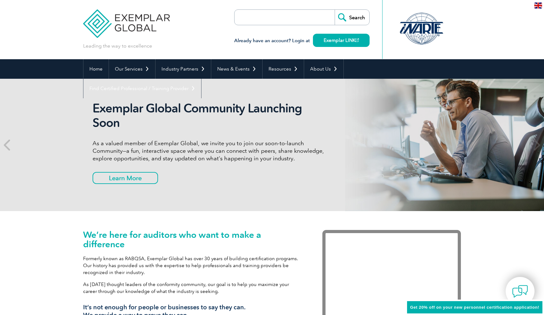 The width and height of the screenshot is (544, 315). I want to click on img: open_square.png, so click(357, 40).